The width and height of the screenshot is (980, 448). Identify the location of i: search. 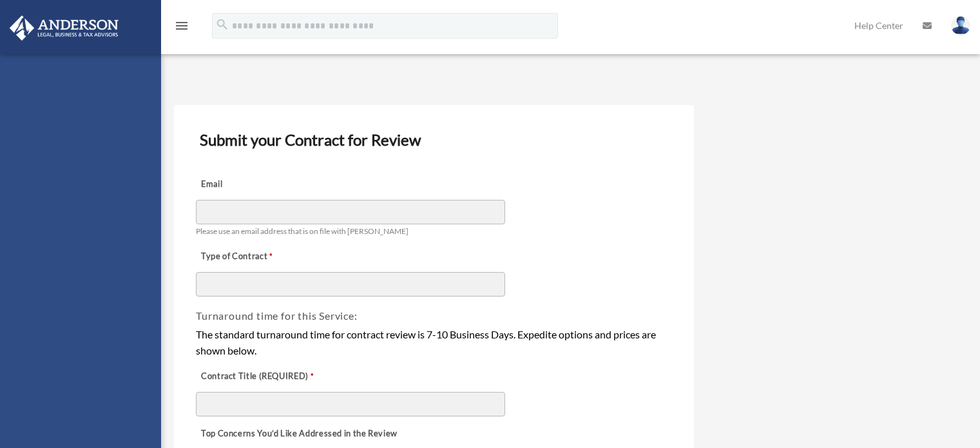
(222, 24).